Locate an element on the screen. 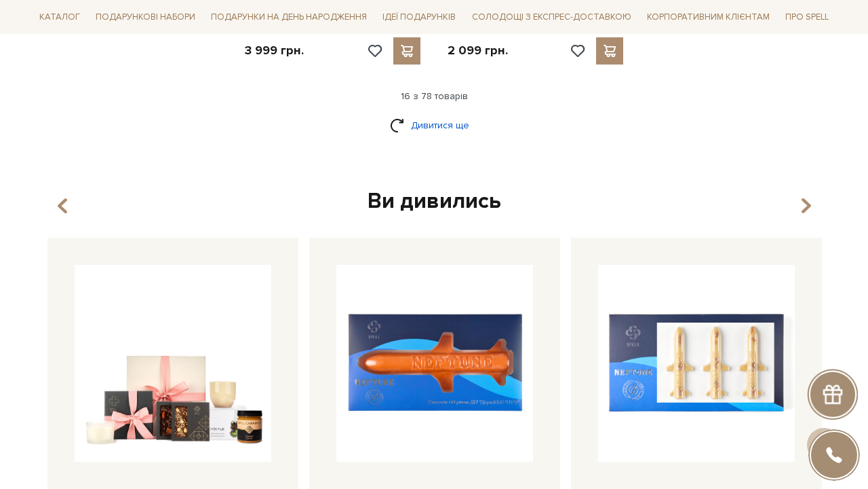 Image resolution: width=868 pixels, height=489 pixels. div: 16 з 78 товарів is located at coordinates (434, 97).